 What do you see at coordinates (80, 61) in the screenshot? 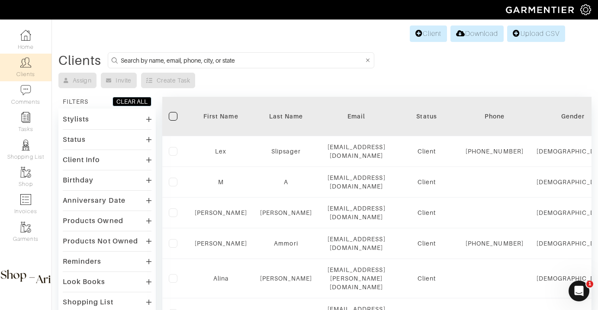
I see `div: Clients` at bounding box center [80, 61].